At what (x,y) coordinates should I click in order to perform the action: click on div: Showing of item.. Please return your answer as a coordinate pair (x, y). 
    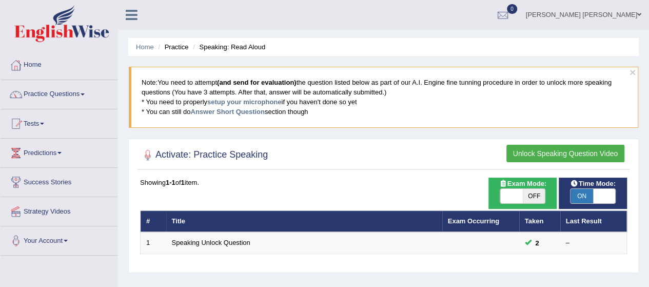
    Looking at the image, I should click on (383, 182).